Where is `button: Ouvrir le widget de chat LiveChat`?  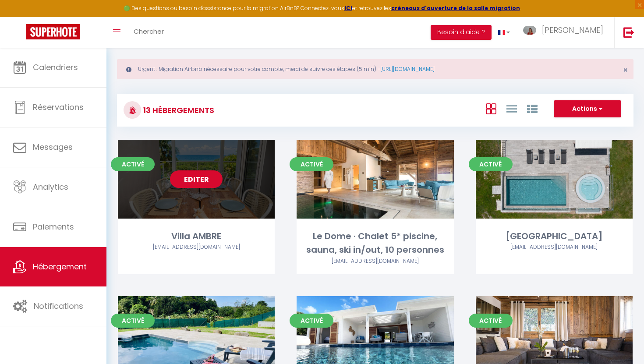
button: Ouvrir le widget de chat LiveChat is located at coordinates (20, 16).